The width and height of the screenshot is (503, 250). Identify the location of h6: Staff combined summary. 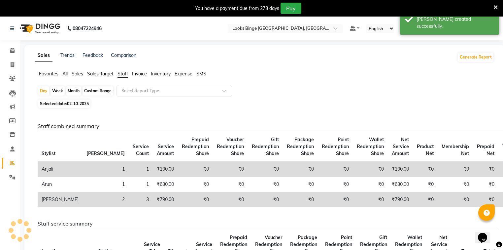
(263, 126).